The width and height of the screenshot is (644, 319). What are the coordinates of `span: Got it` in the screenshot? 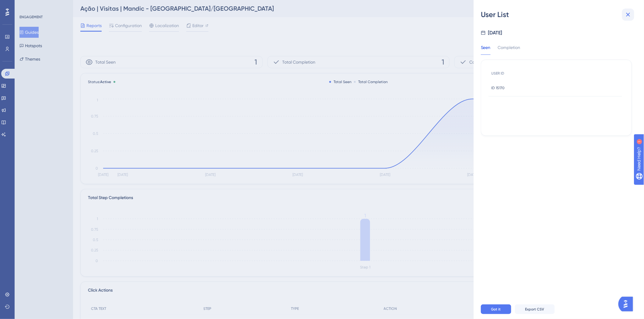 It's located at (496, 309).